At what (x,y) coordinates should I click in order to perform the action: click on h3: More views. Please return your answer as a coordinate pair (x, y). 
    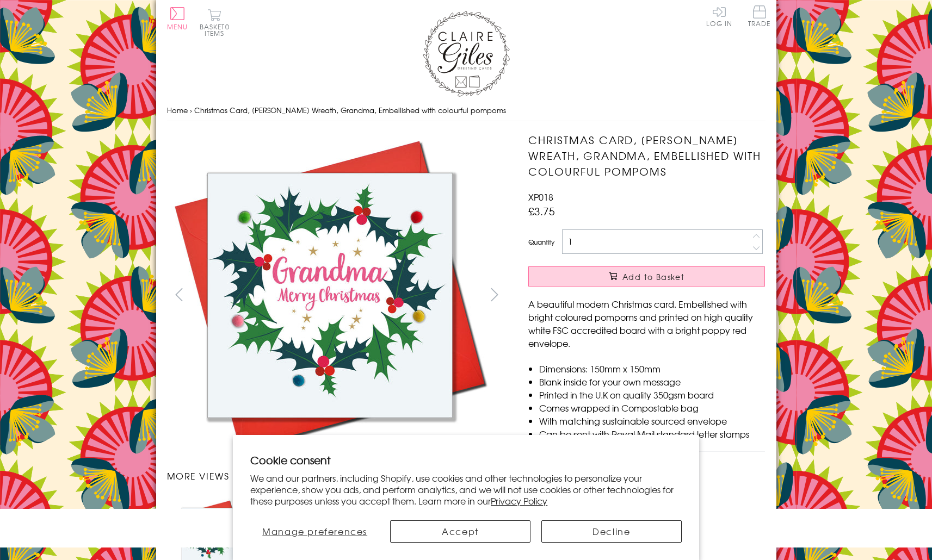
    Looking at the image, I should click on (337, 476).